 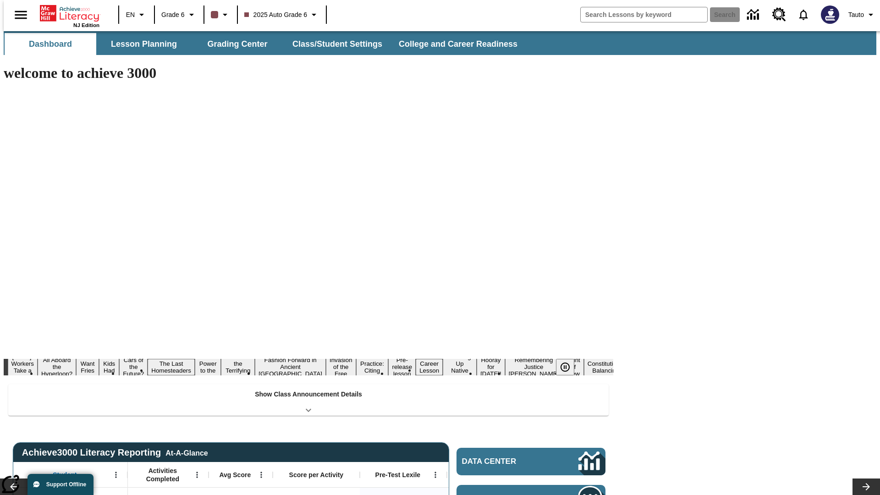 I want to click on button: Slide 12 Pre-release lesson, so click(x=402, y=366).